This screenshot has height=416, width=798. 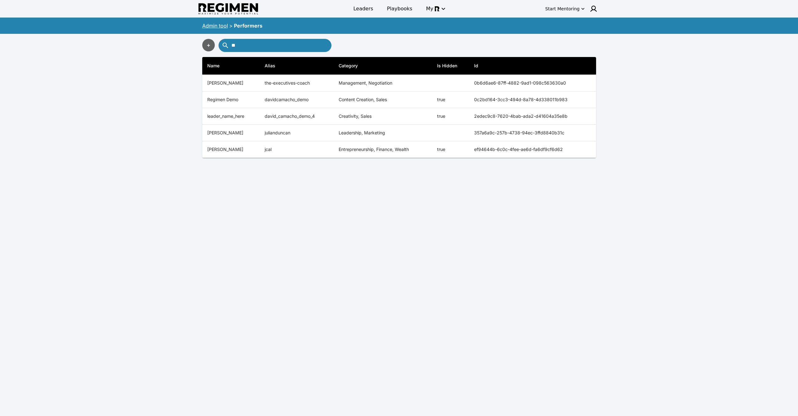 I want to click on img: Regimen logo, so click(x=228, y=9).